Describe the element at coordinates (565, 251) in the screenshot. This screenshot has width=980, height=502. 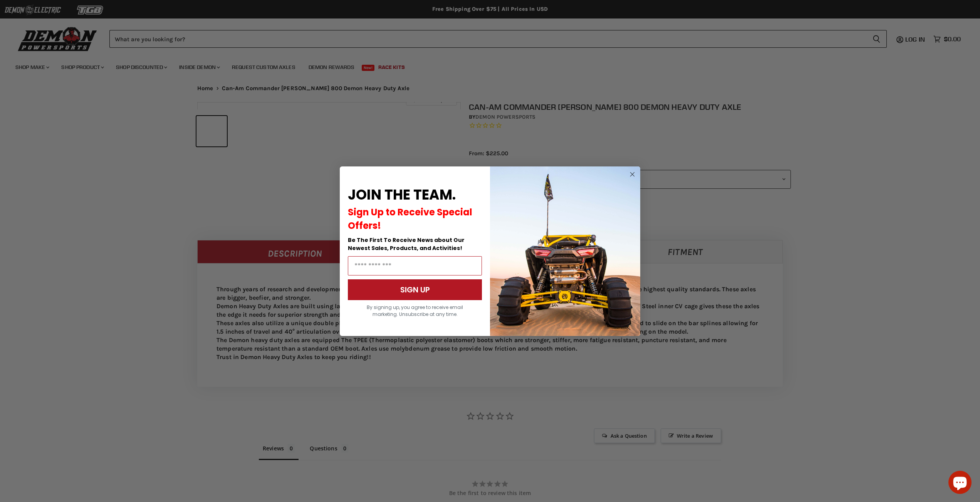
I see `img: a9095488-b6e7-41ba-879d-588abfab540b.jpeg` at that location.